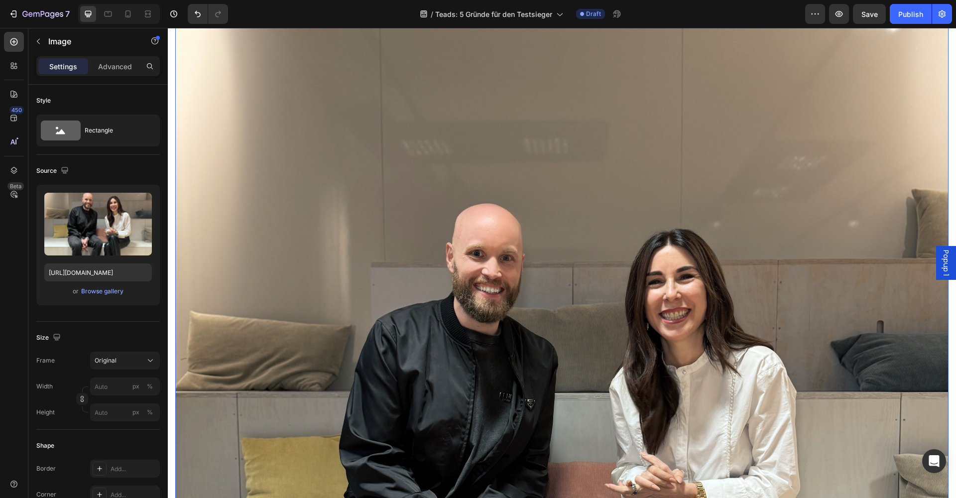 This screenshot has width=956, height=498. I want to click on div: Rectangle, so click(115, 130).